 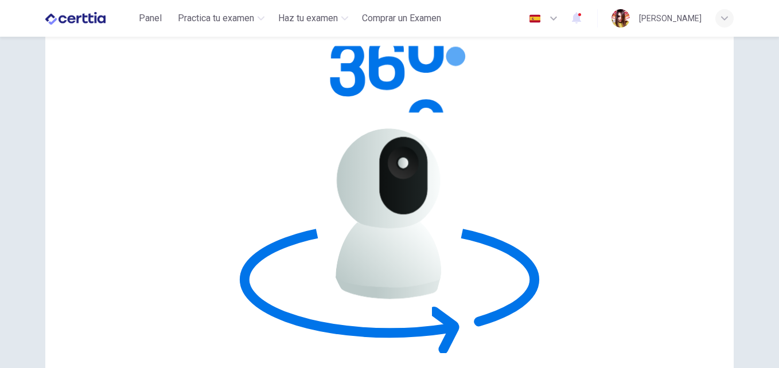 What do you see at coordinates (402, 18) in the screenshot?
I see `button: Comprar un Examen` at bounding box center [402, 18].